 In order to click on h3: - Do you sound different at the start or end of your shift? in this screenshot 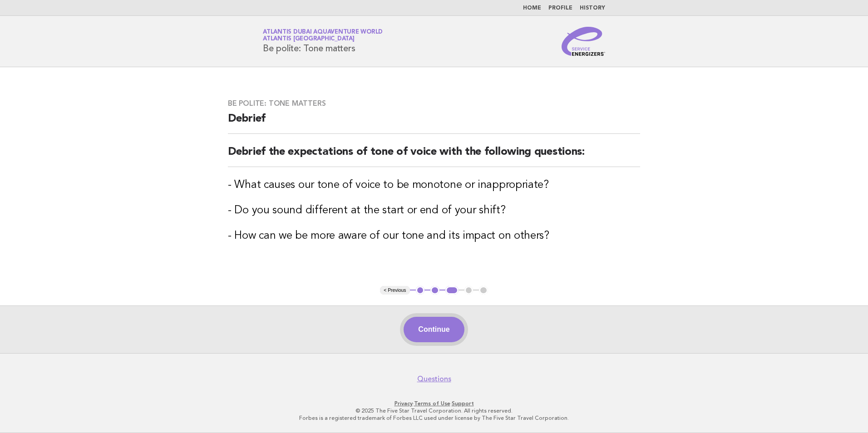, I will do `click(434, 210)`.